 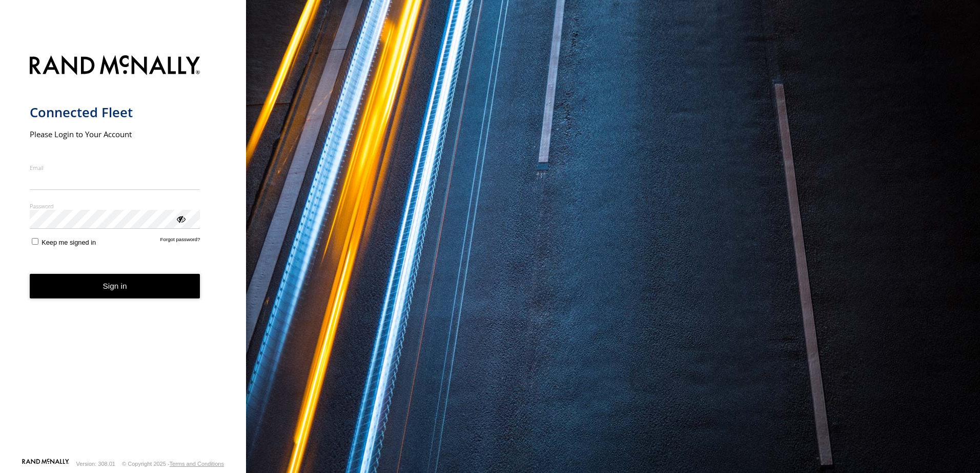 What do you see at coordinates (197, 464) in the screenshot?
I see `a: Terms and Conditions` at bounding box center [197, 464].